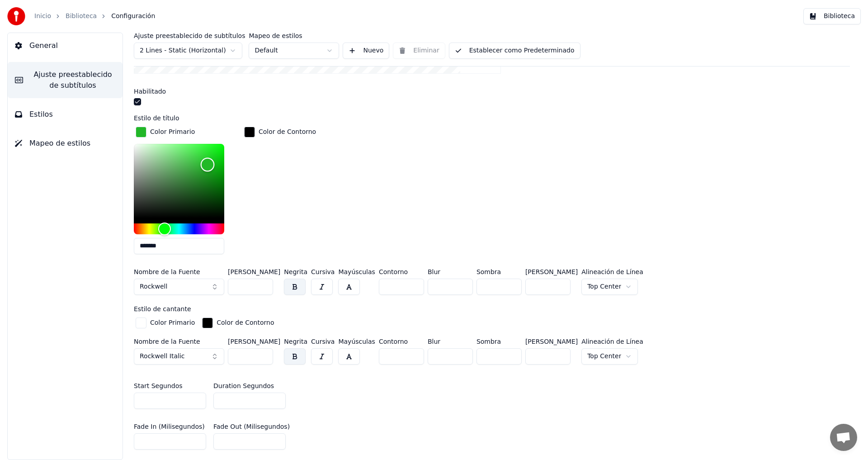 Image resolution: width=868 pixels, height=460 pixels. Describe the element at coordinates (162, 356) in the screenshot. I see `span: Rockwell Italic` at that location.